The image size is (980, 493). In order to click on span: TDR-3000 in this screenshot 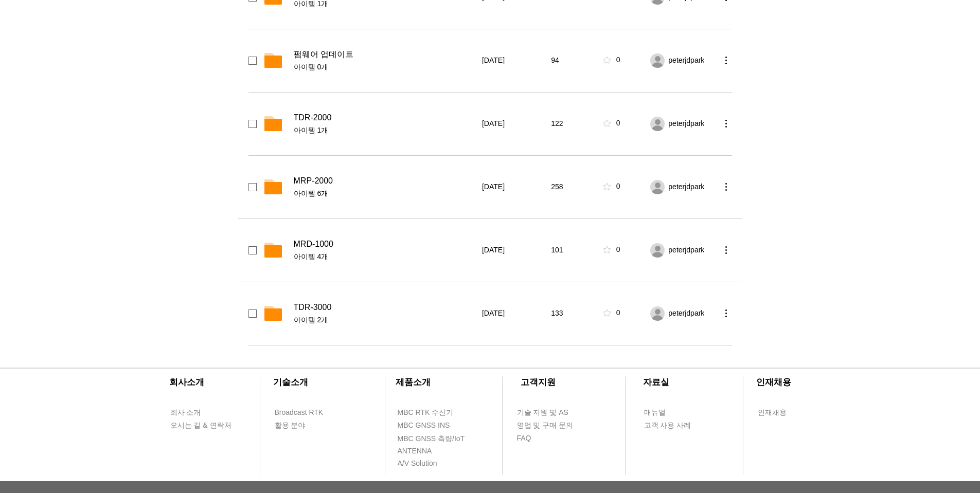, I will do `click(313, 307)`.